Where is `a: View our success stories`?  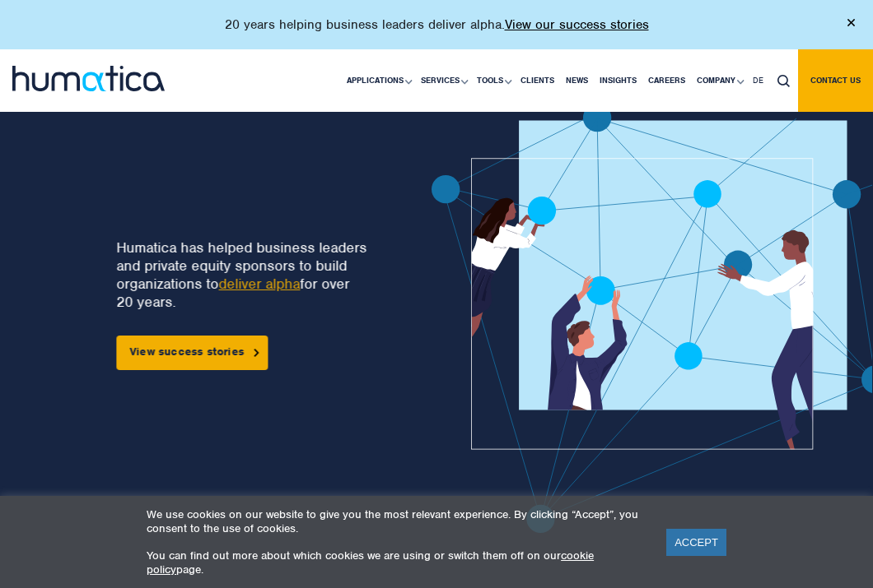 a: View our success stories is located at coordinates (576, 24).